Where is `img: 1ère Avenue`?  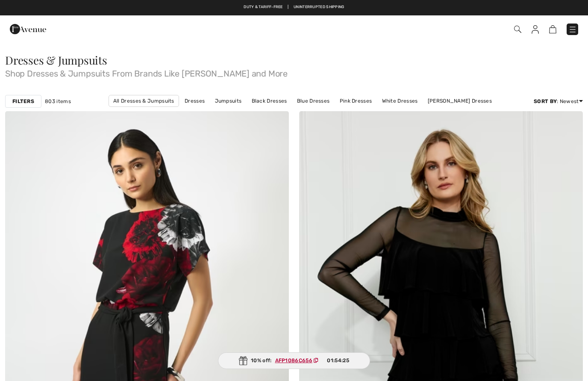 img: 1ère Avenue is located at coordinates (28, 29).